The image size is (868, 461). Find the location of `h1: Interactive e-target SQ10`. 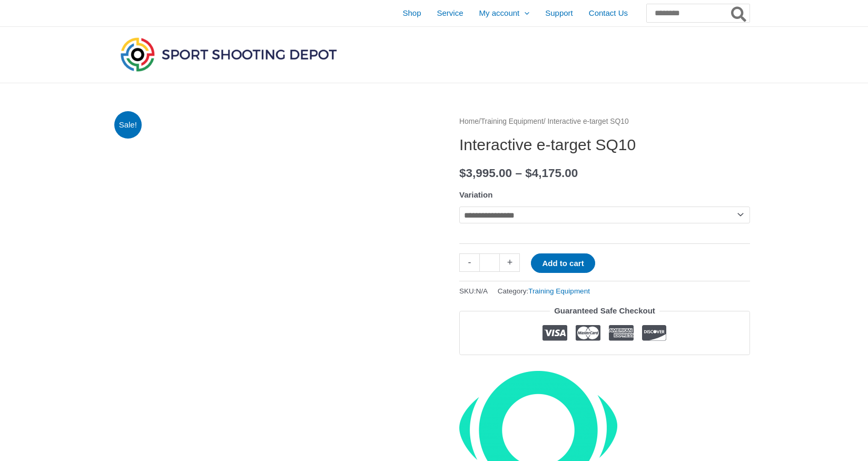

h1: Interactive e-target SQ10 is located at coordinates (604, 145).